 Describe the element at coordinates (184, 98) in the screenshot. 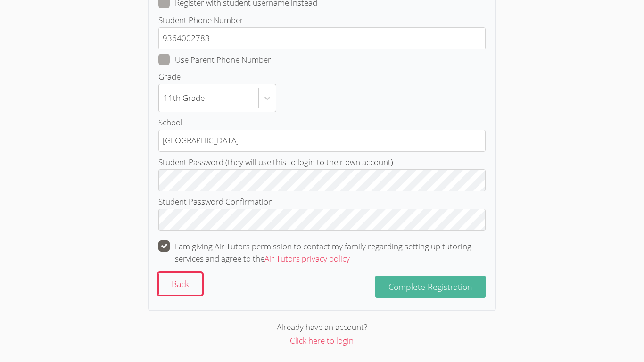

I see `div: 11th Grade` at that location.